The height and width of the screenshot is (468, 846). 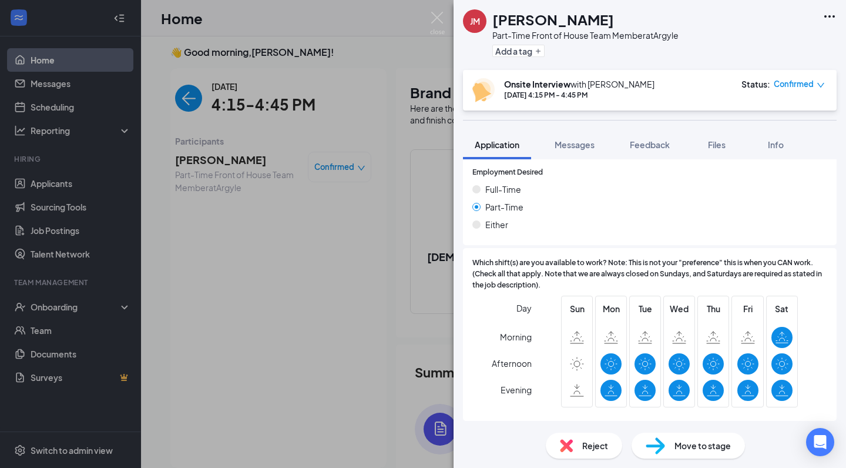 What do you see at coordinates (756, 84) in the screenshot?
I see `div: Status :` at bounding box center [756, 84].